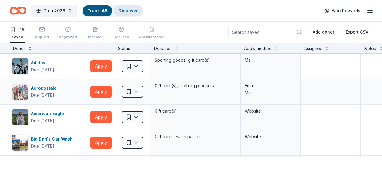 This screenshot has width=382, height=178. I want to click on div: Applied, so click(42, 37).